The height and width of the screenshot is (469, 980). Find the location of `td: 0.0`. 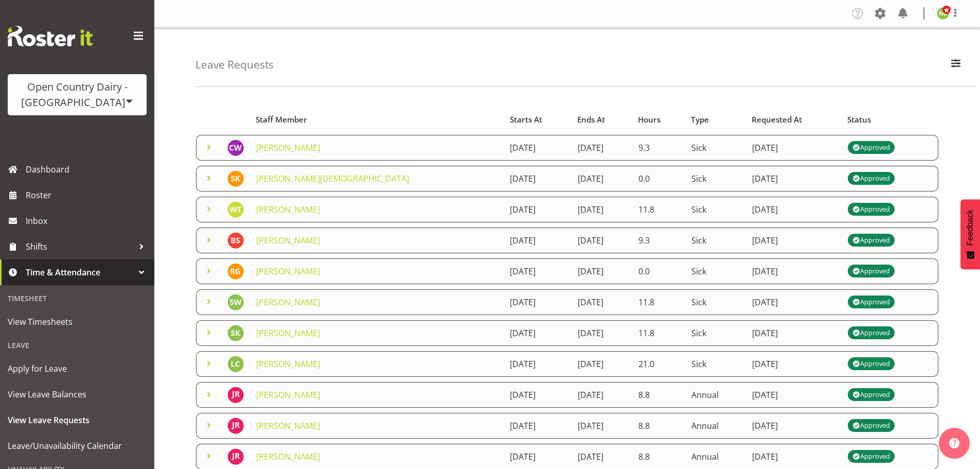

td: 0.0 is located at coordinates (659, 179).